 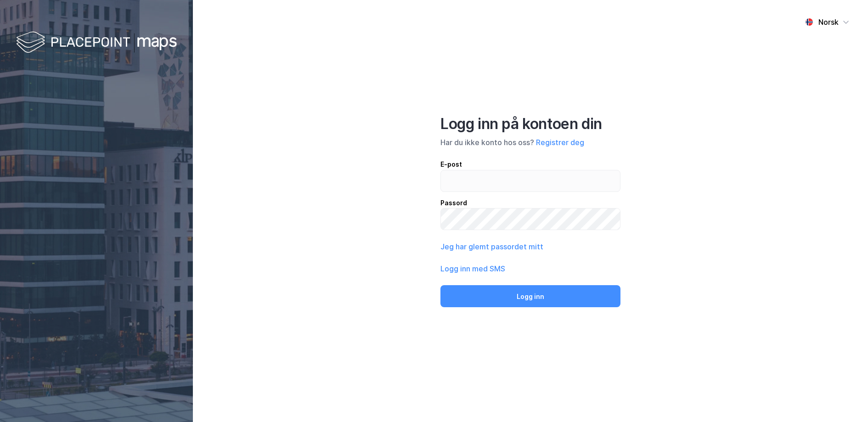 What do you see at coordinates (530, 296) in the screenshot?
I see `button: Logg inn` at bounding box center [530, 296].